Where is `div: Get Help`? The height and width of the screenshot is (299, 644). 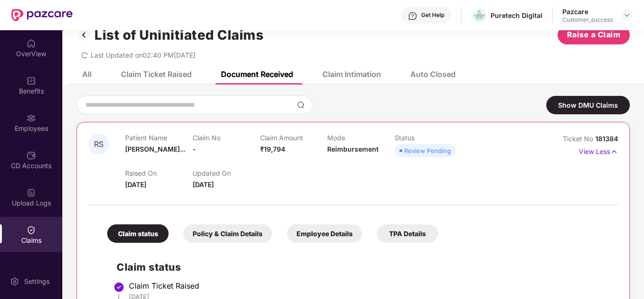
div: Get Help is located at coordinates (432, 15).